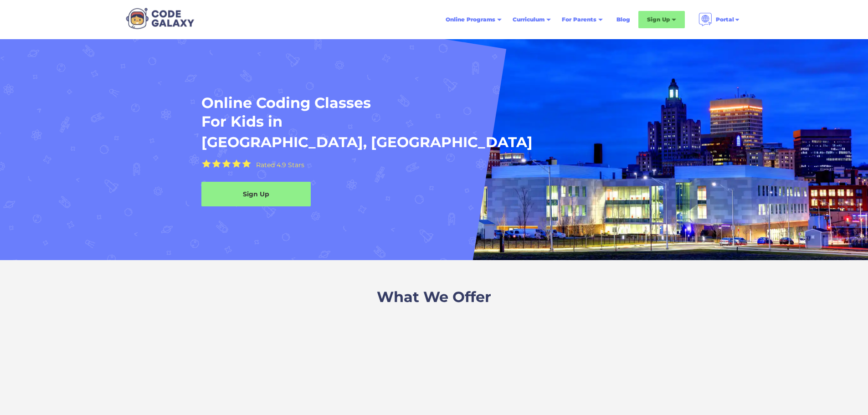 This screenshot has height=415, width=868. Describe the element at coordinates (623, 20) in the screenshot. I see `a: Blog` at that location.